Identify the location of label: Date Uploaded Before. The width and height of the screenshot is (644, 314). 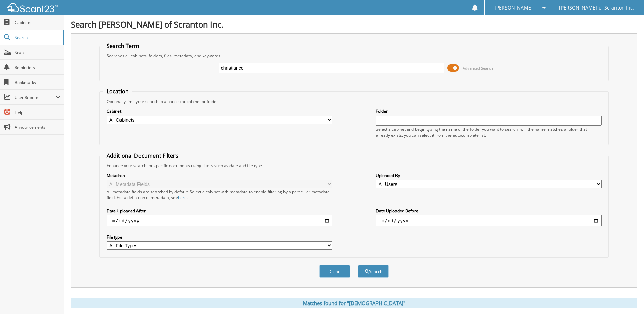
(489, 210).